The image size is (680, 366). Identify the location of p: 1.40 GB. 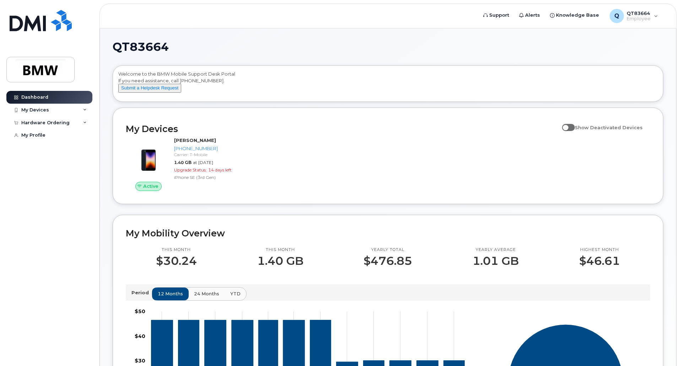
(280, 261).